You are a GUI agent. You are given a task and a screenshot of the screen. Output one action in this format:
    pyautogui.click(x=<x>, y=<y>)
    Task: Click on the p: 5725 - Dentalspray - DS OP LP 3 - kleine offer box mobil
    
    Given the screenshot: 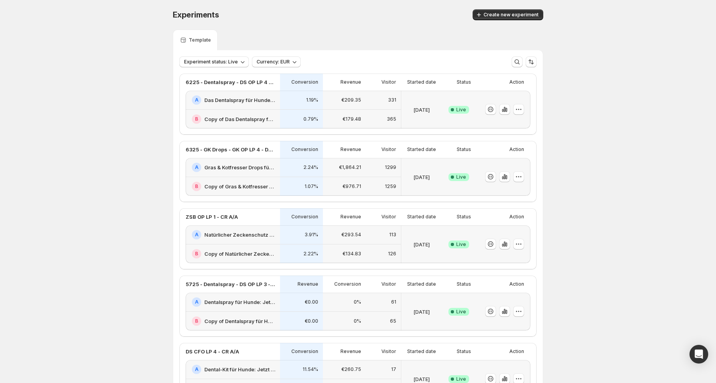 What is the action you would take?
    pyautogui.click(x=230, y=284)
    